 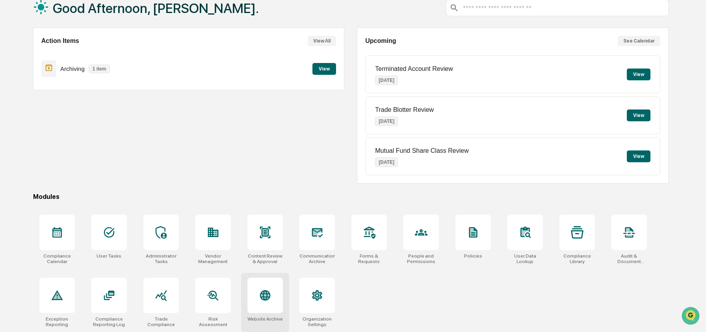 I want to click on h2: Action Items, so click(x=60, y=41).